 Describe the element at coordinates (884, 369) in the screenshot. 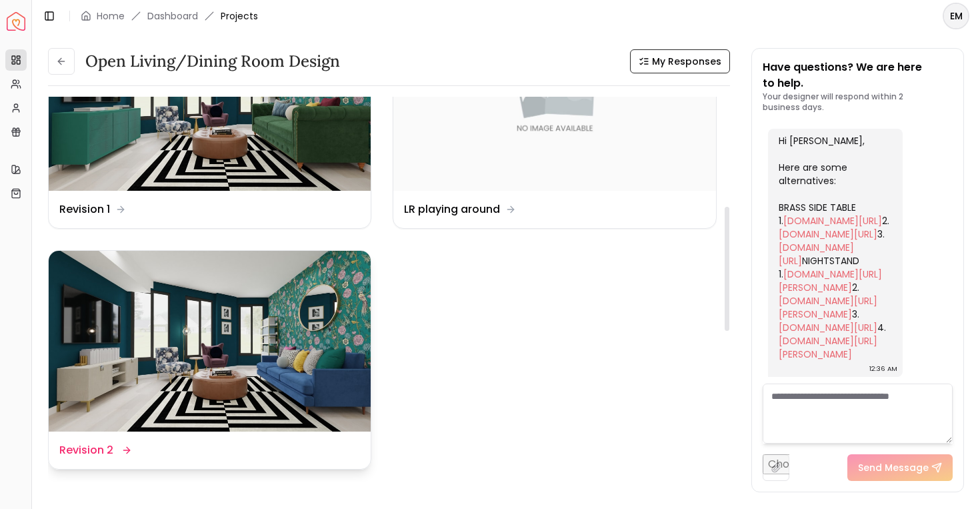

I see `div: 12:36 AM` at that location.